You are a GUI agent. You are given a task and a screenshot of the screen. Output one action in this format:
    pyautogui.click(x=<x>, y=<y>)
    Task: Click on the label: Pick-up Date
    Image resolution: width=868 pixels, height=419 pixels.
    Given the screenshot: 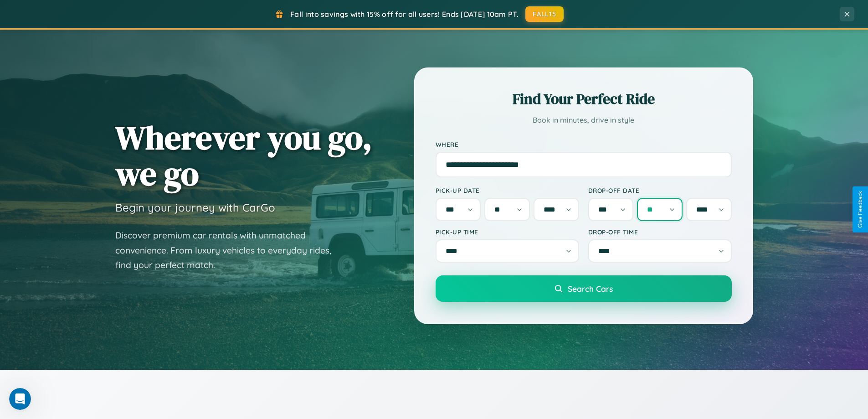 What is the action you would take?
    pyautogui.click(x=507, y=190)
    